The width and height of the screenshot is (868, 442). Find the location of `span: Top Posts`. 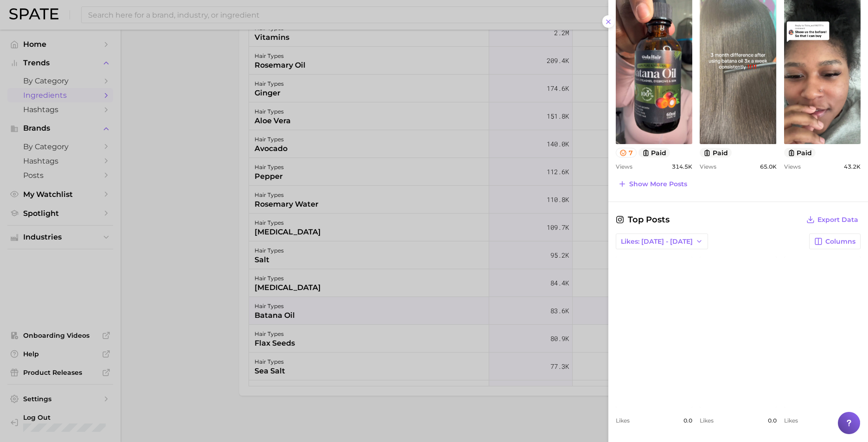

span: Top Posts is located at coordinates (643, 219).